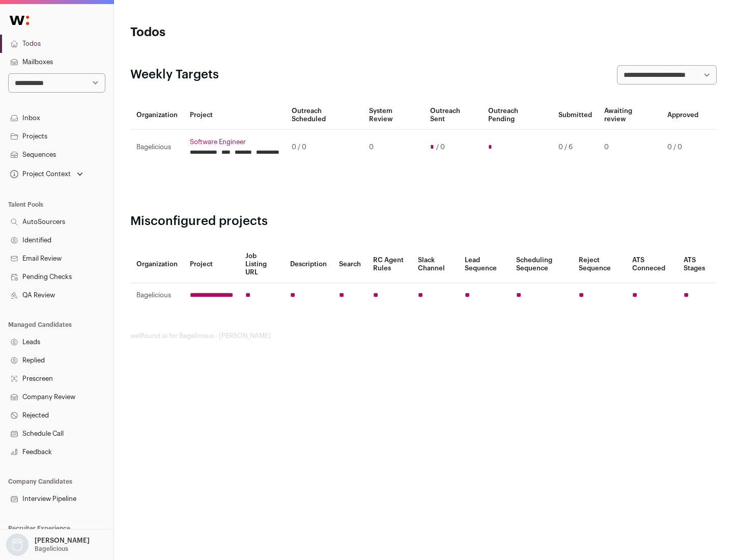 This screenshot has width=733, height=560. Describe the element at coordinates (485, 264) in the screenshot. I see `th: Lead Sequence` at that location.